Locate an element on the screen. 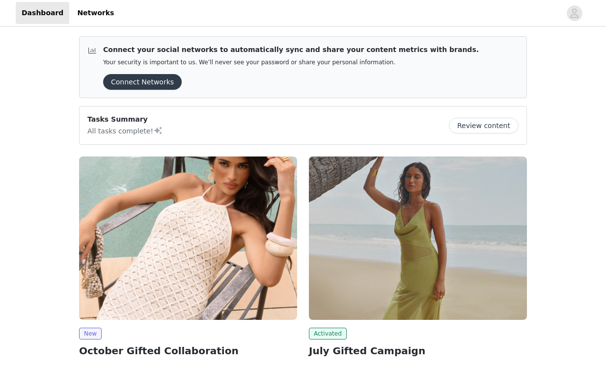  span: New is located at coordinates (90, 334).